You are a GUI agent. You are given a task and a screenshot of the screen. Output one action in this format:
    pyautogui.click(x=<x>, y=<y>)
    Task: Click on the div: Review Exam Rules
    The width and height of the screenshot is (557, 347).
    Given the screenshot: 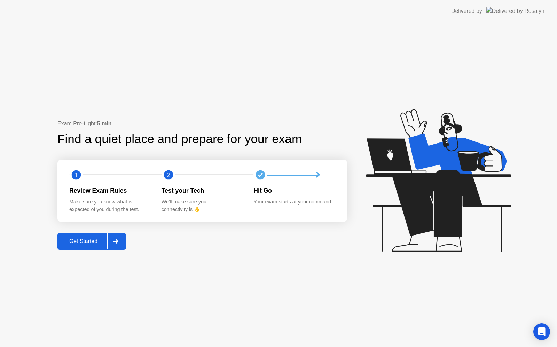 What is the action you would take?
    pyautogui.click(x=110, y=190)
    